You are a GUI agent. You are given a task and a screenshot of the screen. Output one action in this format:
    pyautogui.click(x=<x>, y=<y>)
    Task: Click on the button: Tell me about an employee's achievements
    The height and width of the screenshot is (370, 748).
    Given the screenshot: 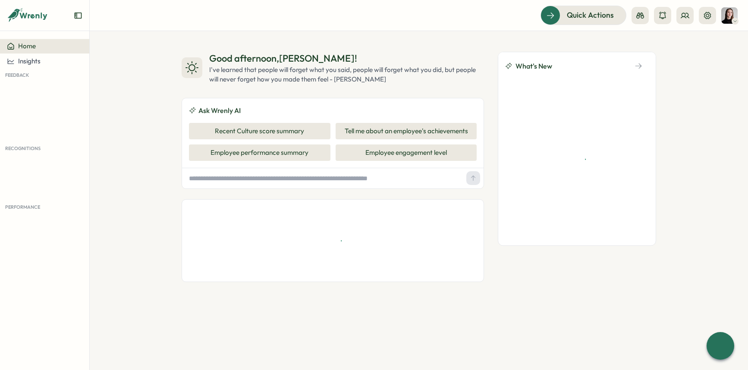 What is the action you would take?
    pyautogui.click(x=406, y=131)
    